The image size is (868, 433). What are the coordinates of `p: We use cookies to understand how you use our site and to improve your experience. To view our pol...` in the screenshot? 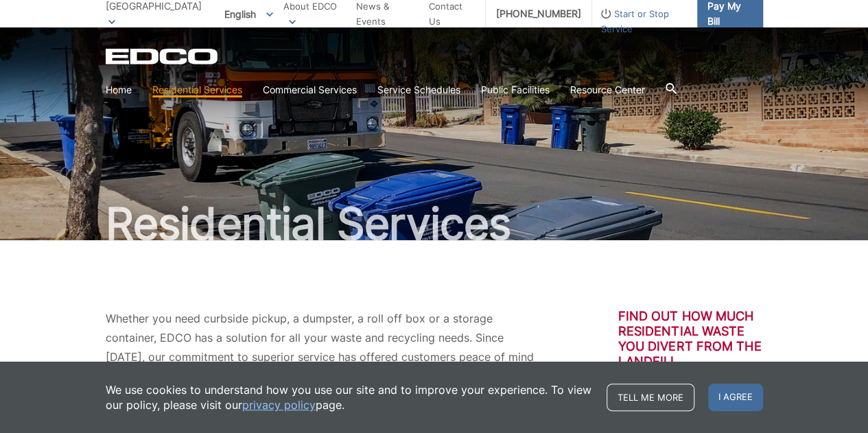 It's located at (349, 397).